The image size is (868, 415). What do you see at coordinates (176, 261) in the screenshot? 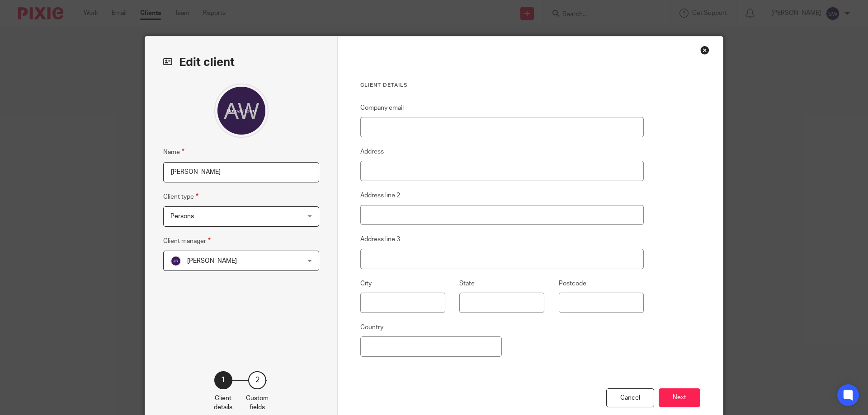
I see `img: svg%3E` at bounding box center [176, 261].